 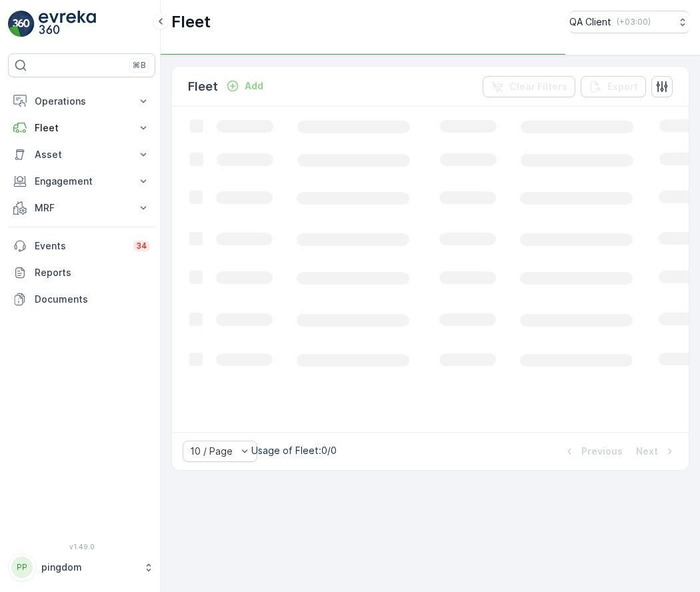 What do you see at coordinates (82, 567) in the screenshot?
I see `button: PPpingdom` at bounding box center [82, 567].